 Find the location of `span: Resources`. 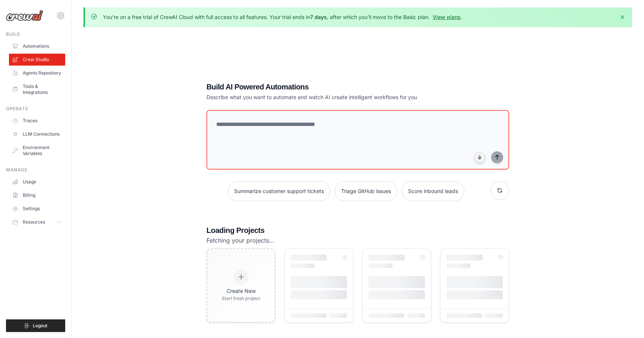

span: Resources is located at coordinates (34, 222).